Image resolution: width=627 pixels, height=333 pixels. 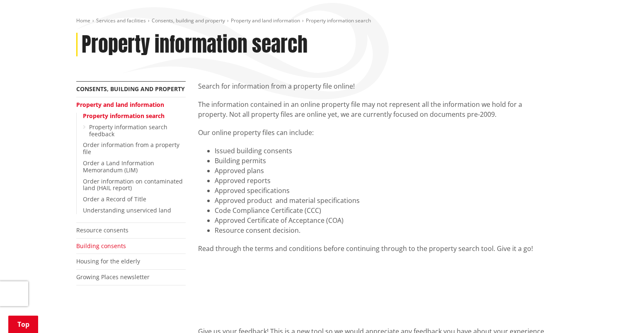 I want to click on li: Approved specifications, so click(x=383, y=191).